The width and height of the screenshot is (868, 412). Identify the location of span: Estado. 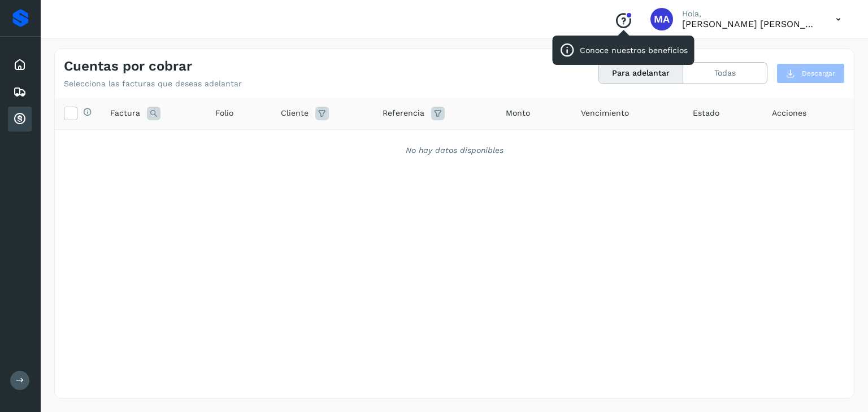
(706, 113).